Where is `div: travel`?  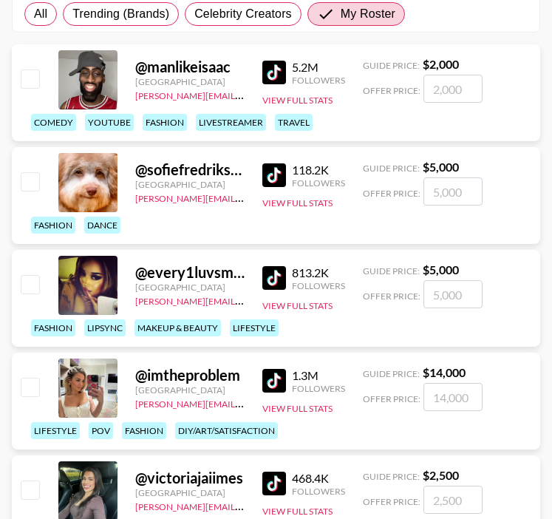 div: travel is located at coordinates (293, 122).